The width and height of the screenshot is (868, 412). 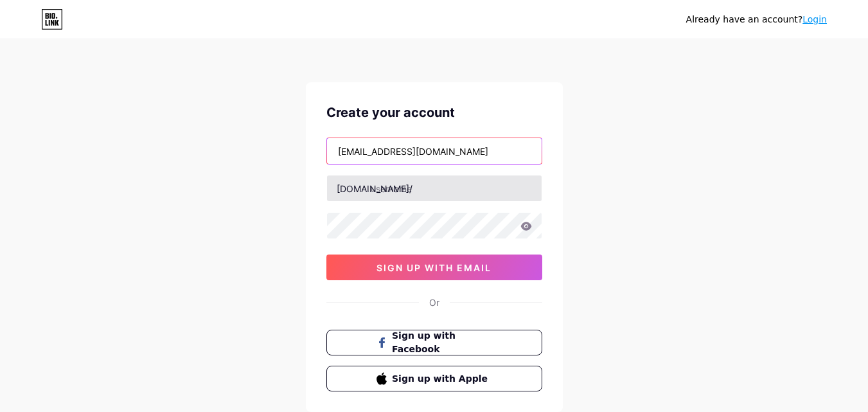 I want to click on a: Sign up with Facebook, so click(x=434, y=343).